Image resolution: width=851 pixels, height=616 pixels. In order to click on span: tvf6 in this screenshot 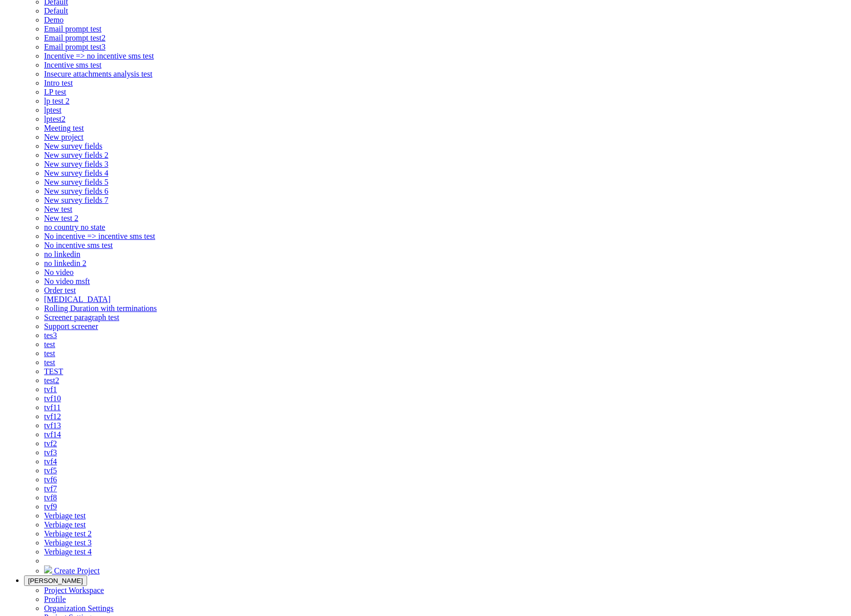, I will do `click(51, 479)`.